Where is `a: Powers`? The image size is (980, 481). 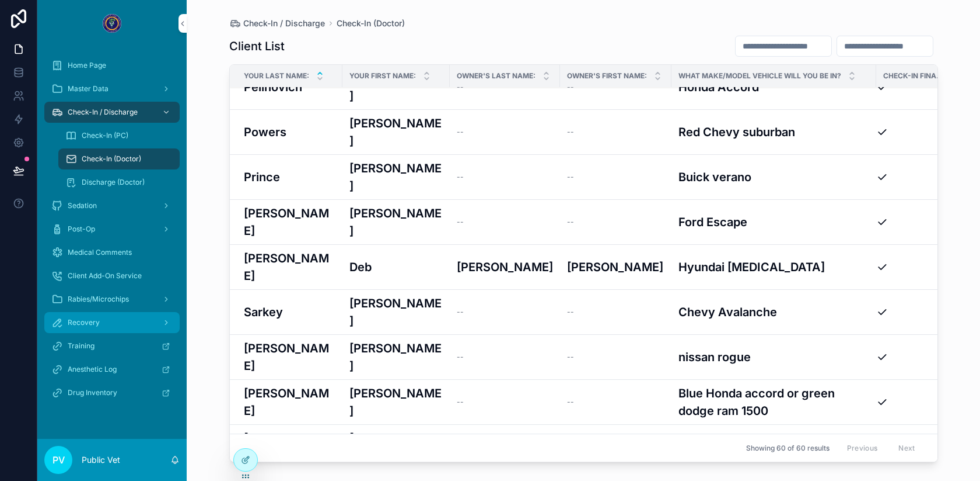 a: Powers is located at coordinates (290, 132).